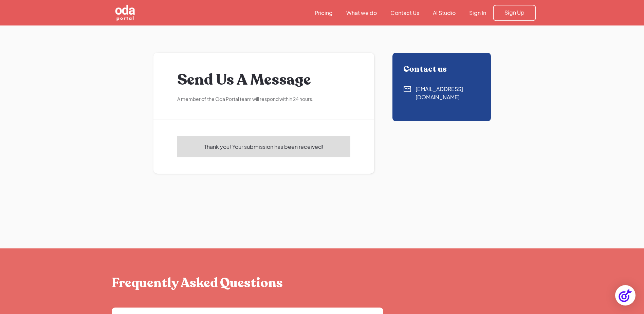 The image size is (644, 314). I want to click on a: Sign In, so click(478, 13).